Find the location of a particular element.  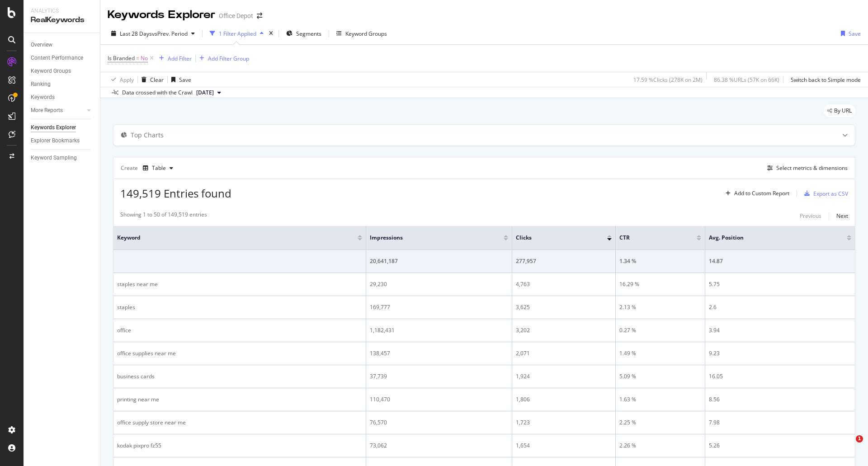

div: 3,625 is located at coordinates (564, 307).